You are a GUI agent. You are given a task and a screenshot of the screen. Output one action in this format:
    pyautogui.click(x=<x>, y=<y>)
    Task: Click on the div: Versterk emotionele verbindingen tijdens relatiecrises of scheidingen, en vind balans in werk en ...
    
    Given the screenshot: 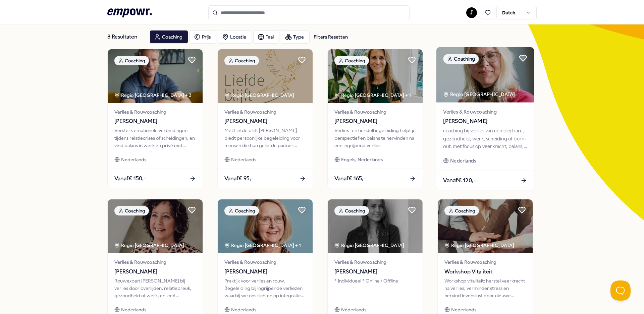 What is the action you would take?
    pyautogui.click(x=155, y=138)
    